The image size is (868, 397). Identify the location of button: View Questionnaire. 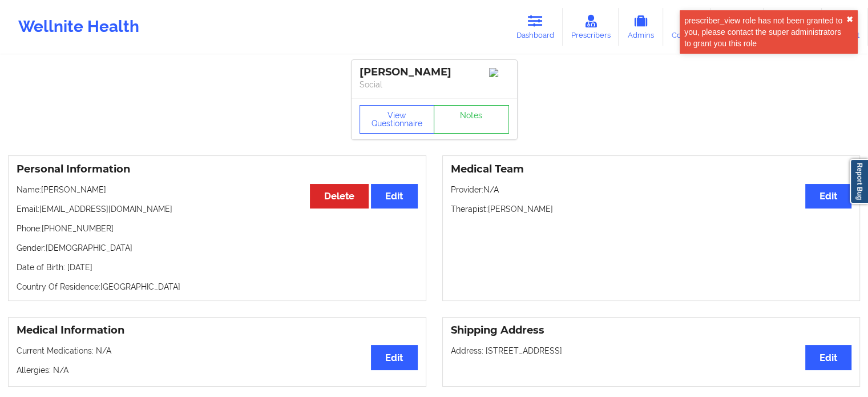
(397, 119).